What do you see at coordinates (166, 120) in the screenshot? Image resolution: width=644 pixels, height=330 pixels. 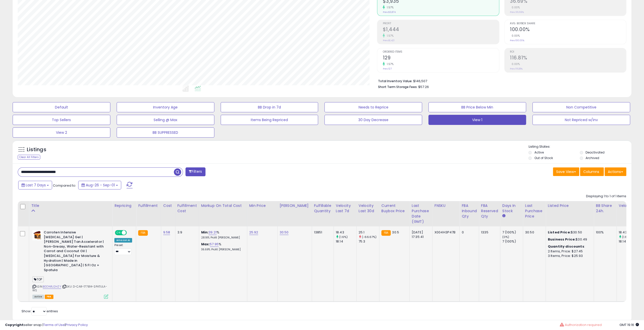 I see `button: Selling @ Max` at bounding box center [166, 120].